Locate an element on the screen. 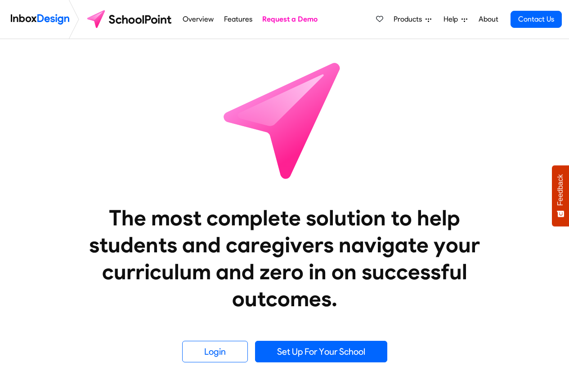 The image size is (569, 392). a: Help is located at coordinates (455, 19).